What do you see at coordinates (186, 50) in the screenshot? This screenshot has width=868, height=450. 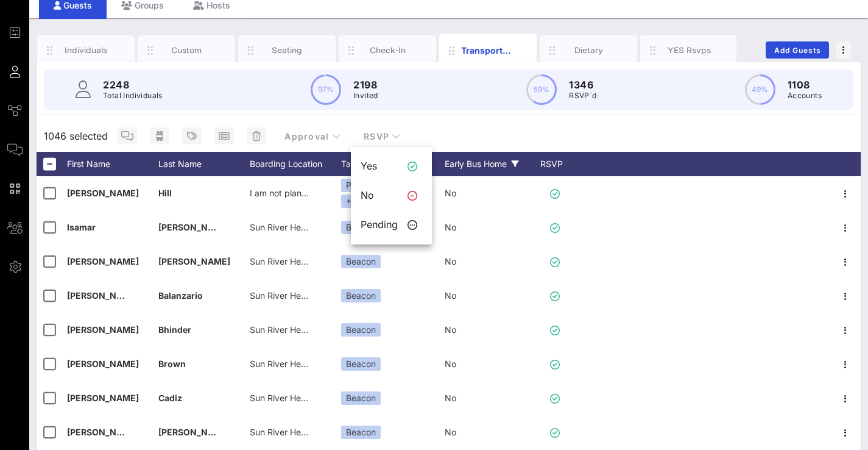 I see `div: Custom` at bounding box center [186, 50].